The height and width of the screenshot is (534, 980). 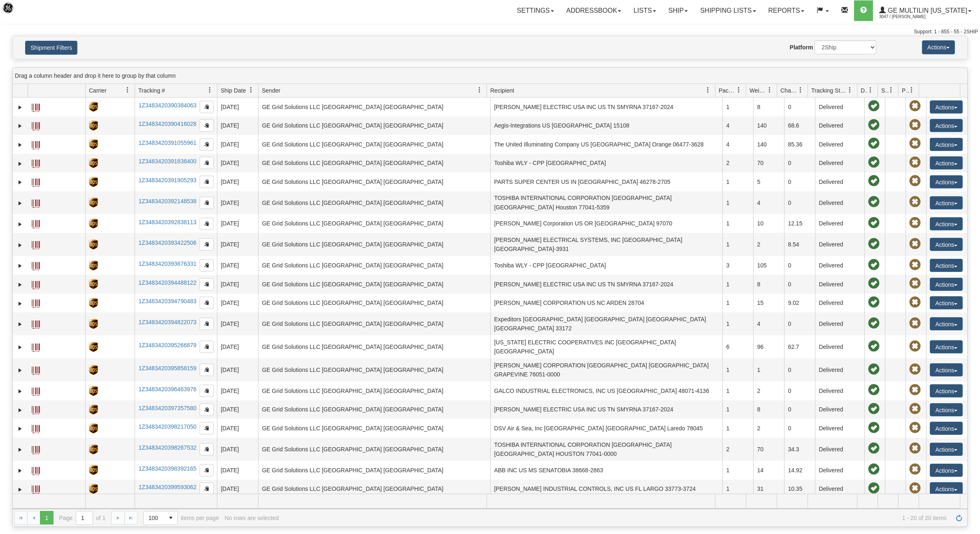 What do you see at coordinates (768, 107) in the screenshot?
I see `td: 8` at bounding box center [768, 107].